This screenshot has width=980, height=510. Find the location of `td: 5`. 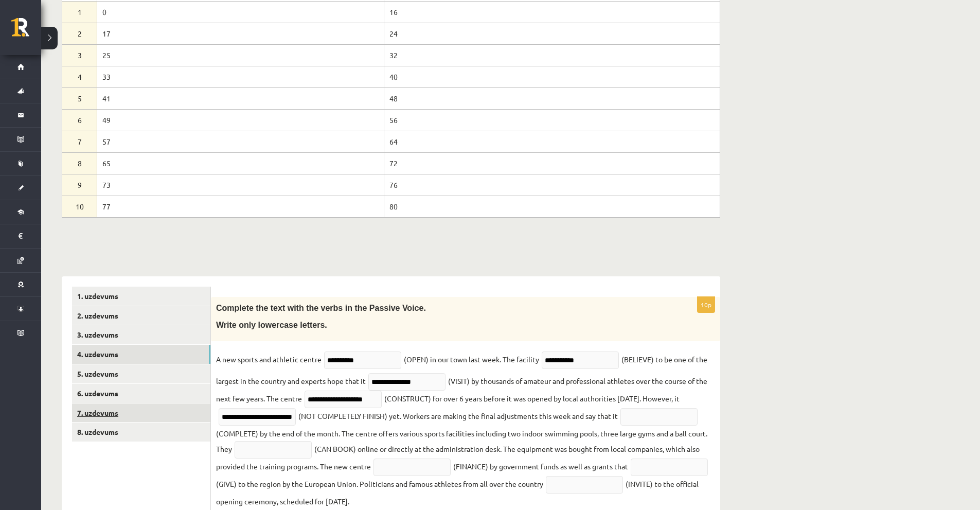

td: 5 is located at coordinates (80, 98).